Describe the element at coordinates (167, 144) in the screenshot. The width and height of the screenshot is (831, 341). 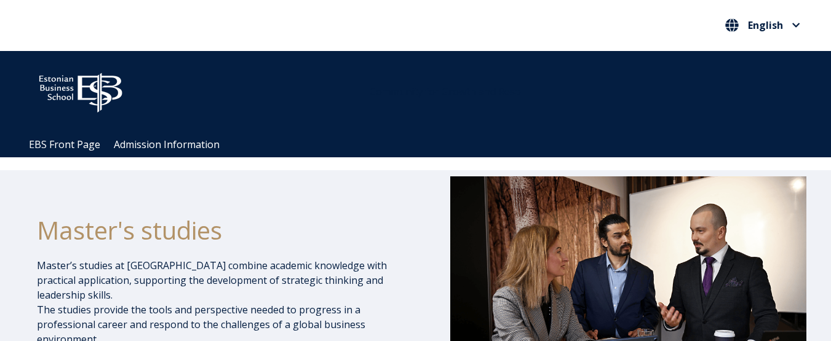
I see `a: Admission Information` at that location.